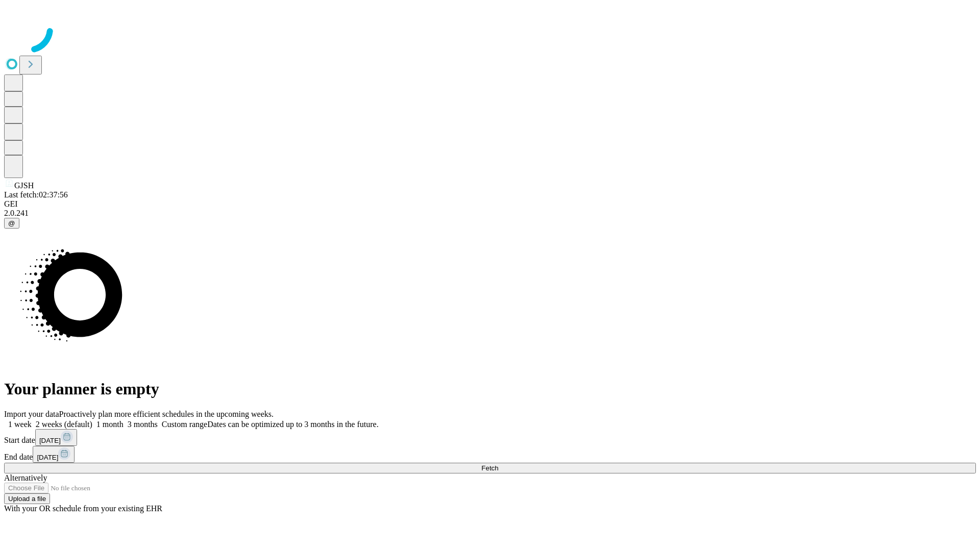 This screenshot has height=551, width=980. I want to click on span: 1 week, so click(20, 425).